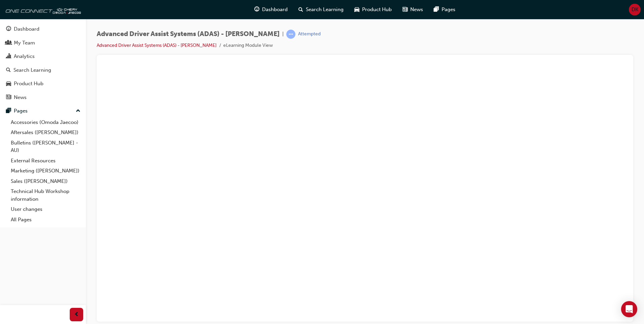 Image resolution: width=644 pixels, height=324 pixels. Describe the element at coordinates (43, 43) in the screenshot. I see `a: My Team` at that location.